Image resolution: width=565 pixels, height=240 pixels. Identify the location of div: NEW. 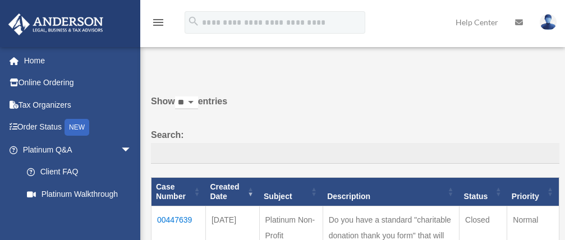
(77, 127).